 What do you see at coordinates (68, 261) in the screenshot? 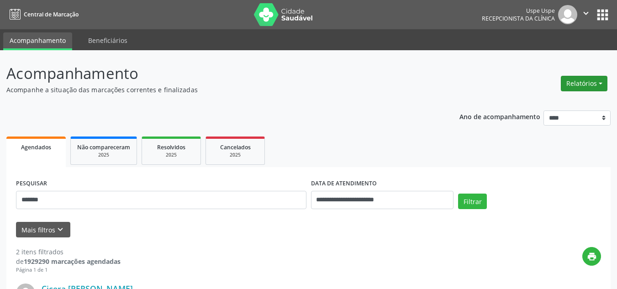
I see `div: de` at bounding box center [68, 261].